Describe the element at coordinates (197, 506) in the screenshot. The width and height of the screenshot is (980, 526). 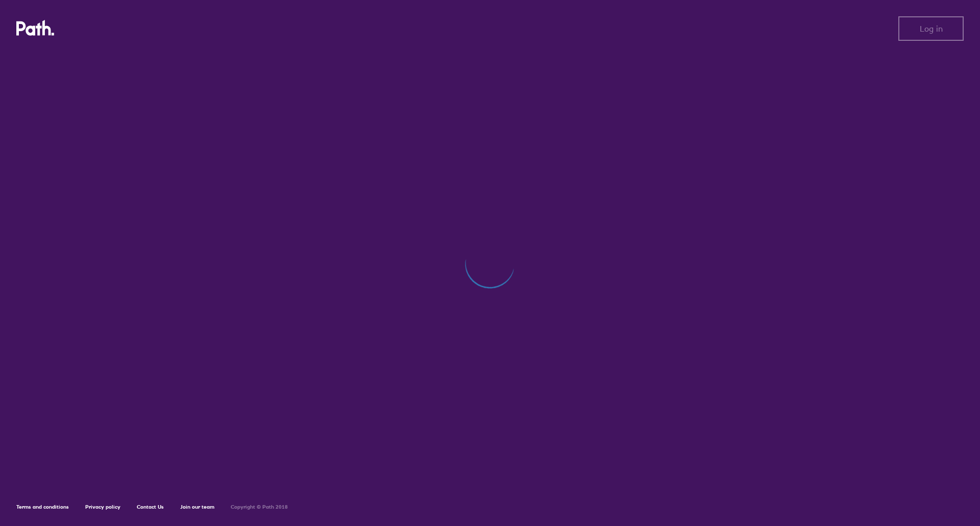
I see `a: Join our team` at that location.